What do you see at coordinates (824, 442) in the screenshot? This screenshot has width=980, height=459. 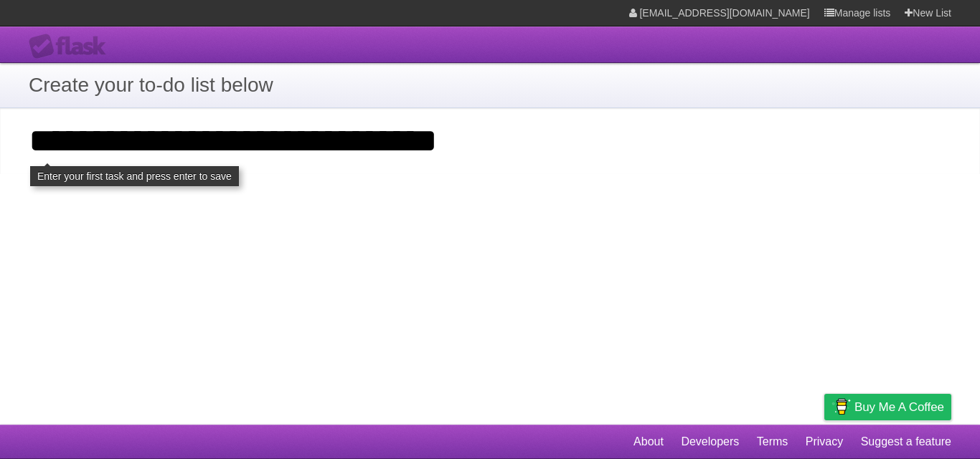 I see `a: Privacy` at bounding box center [824, 442].